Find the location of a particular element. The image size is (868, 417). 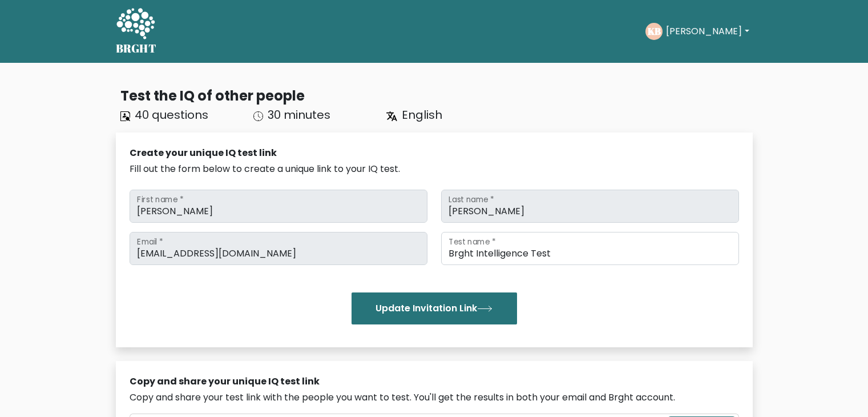

span: 40 questions is located at coordinates (171, 115).